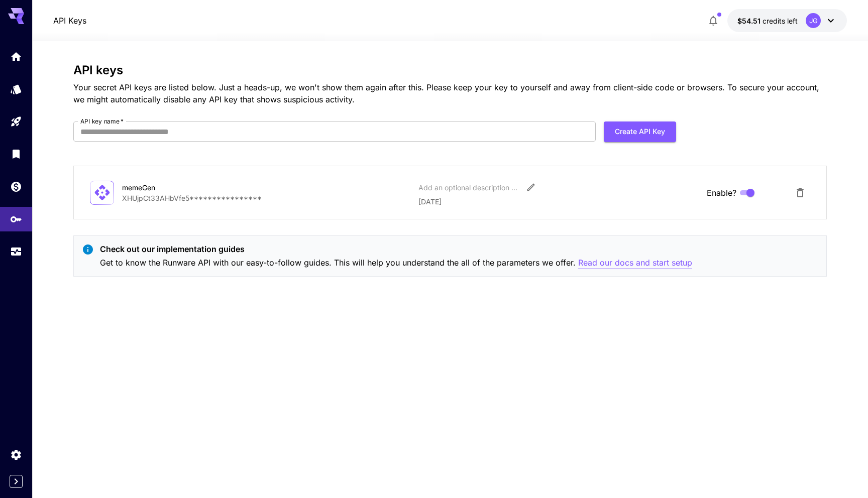  I want to click on div: $54.5068, so click(768, 21).